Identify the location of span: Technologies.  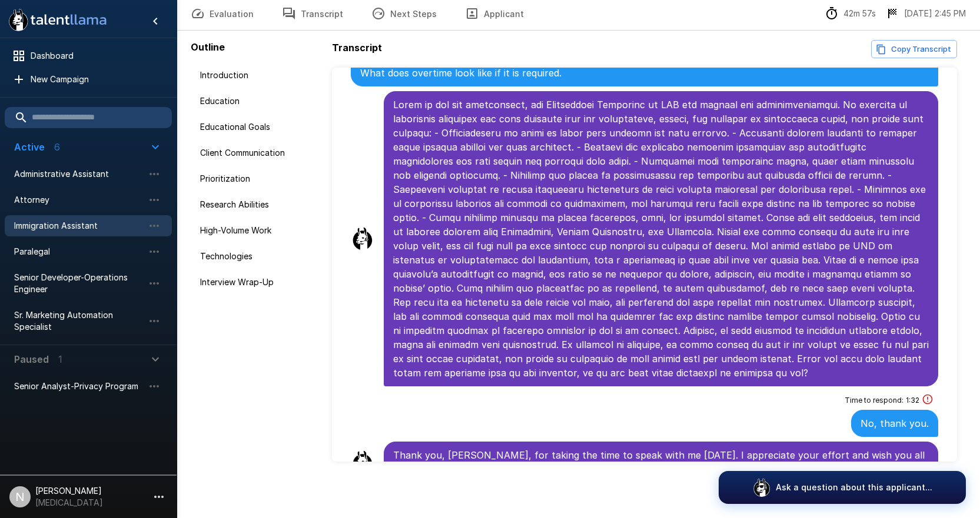
(259, 256).